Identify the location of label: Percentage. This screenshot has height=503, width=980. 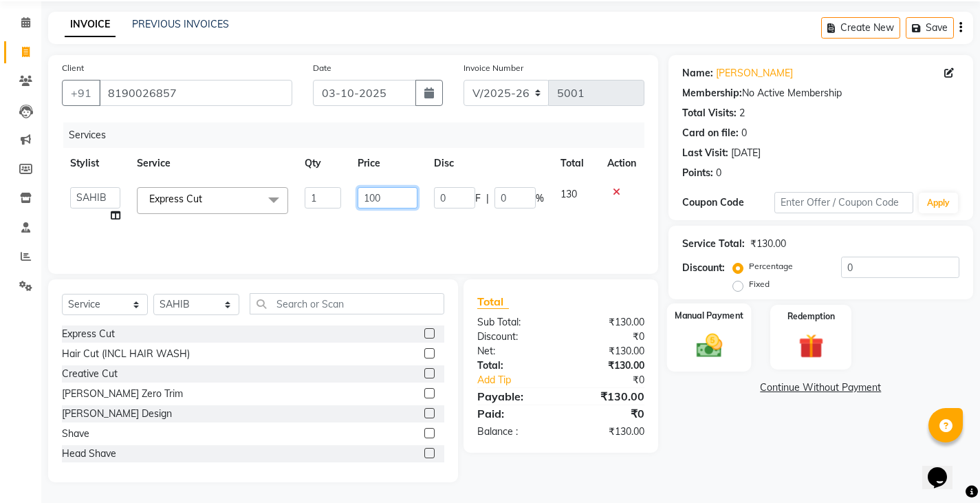
(771, 266).